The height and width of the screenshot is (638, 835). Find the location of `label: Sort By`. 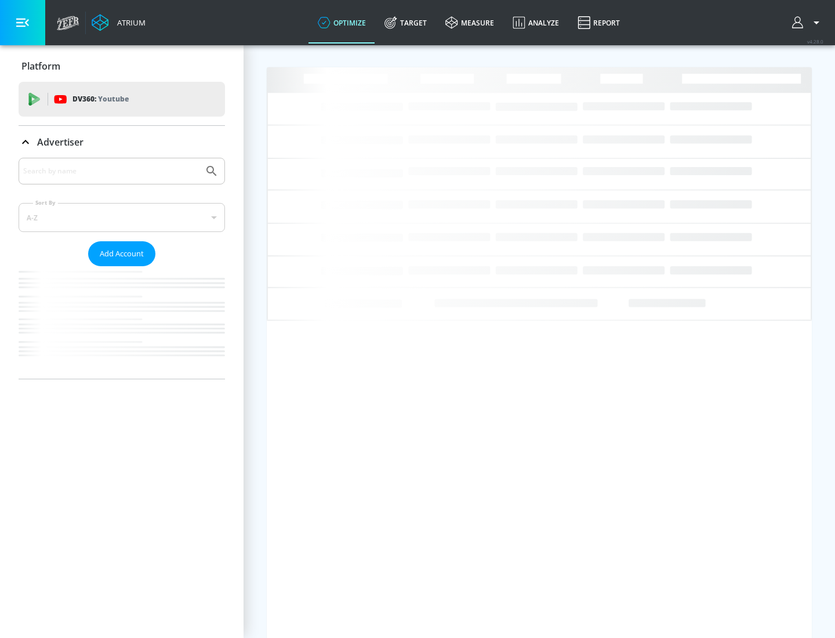

label: Sort By is located at coordinates (45, 202).